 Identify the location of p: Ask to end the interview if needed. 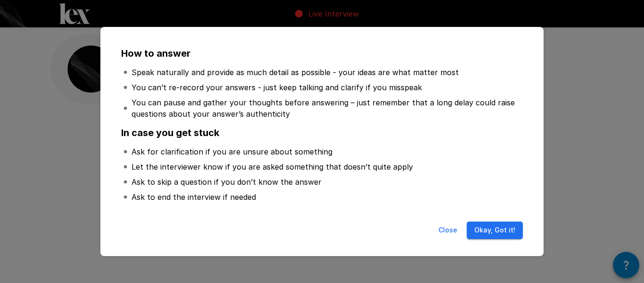
(194, 197).